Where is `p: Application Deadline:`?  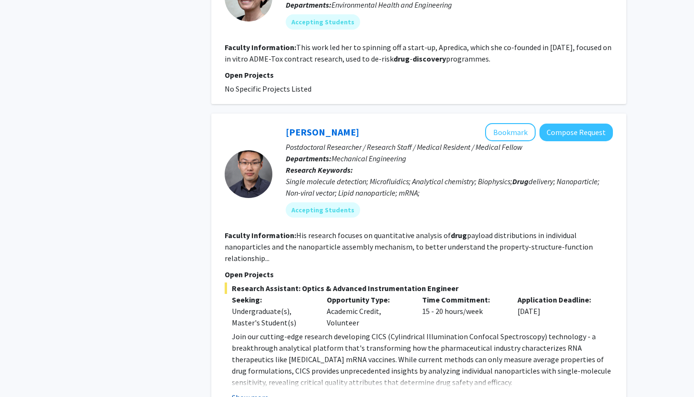
p: Application Deadline: is located at coordinates (558, 300).